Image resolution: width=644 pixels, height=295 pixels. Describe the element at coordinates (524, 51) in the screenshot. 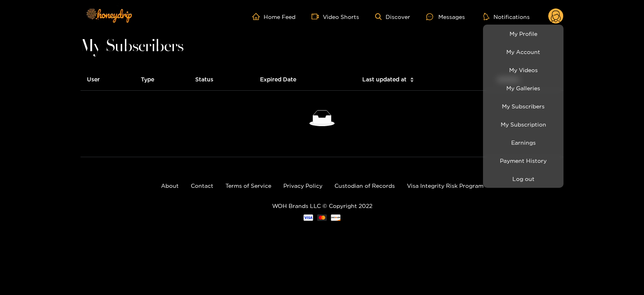

I see `a: My Account` at that location.